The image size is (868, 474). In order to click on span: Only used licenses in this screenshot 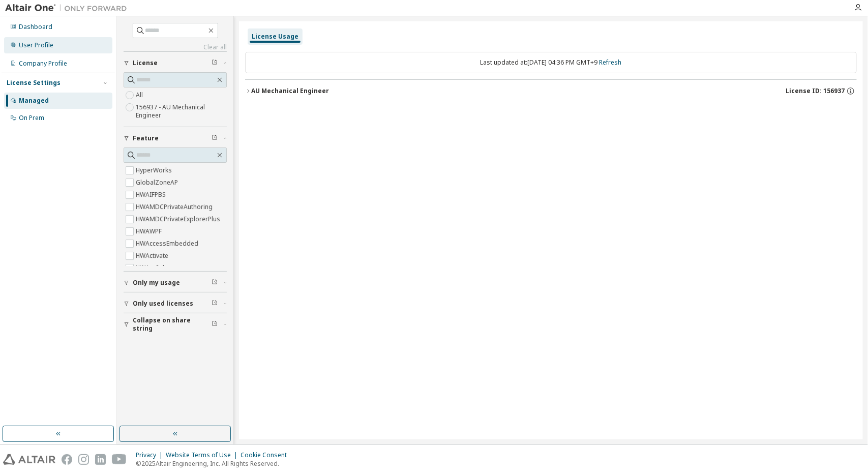, I will do `click(163, 304)`.